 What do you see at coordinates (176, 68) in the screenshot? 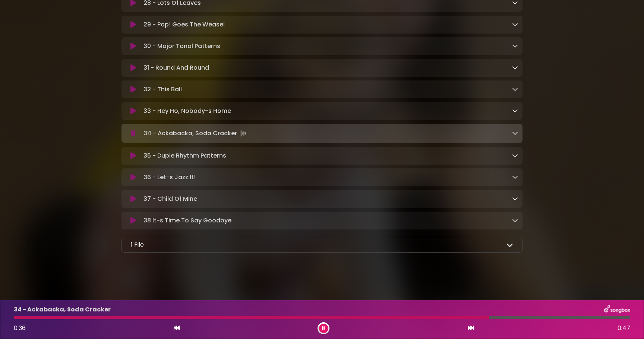
I see `p: 31 - Round And Round` at bounding box center [176, 68].